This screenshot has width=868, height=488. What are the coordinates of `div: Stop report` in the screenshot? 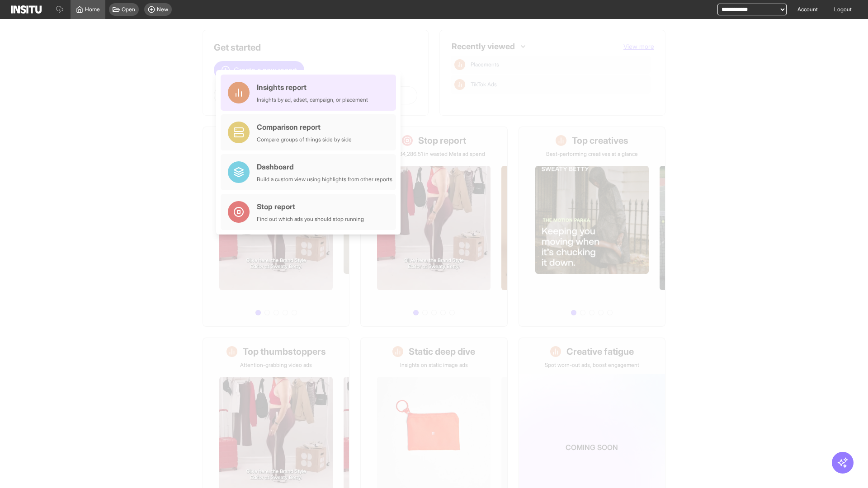 It's located at (310, 207).